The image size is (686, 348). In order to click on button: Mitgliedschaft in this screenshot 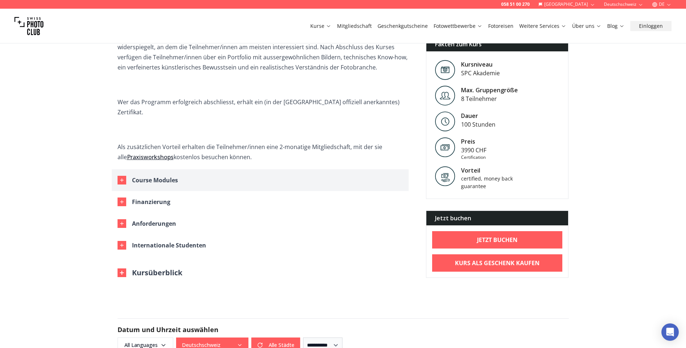, I will do `click(354, 26)`.